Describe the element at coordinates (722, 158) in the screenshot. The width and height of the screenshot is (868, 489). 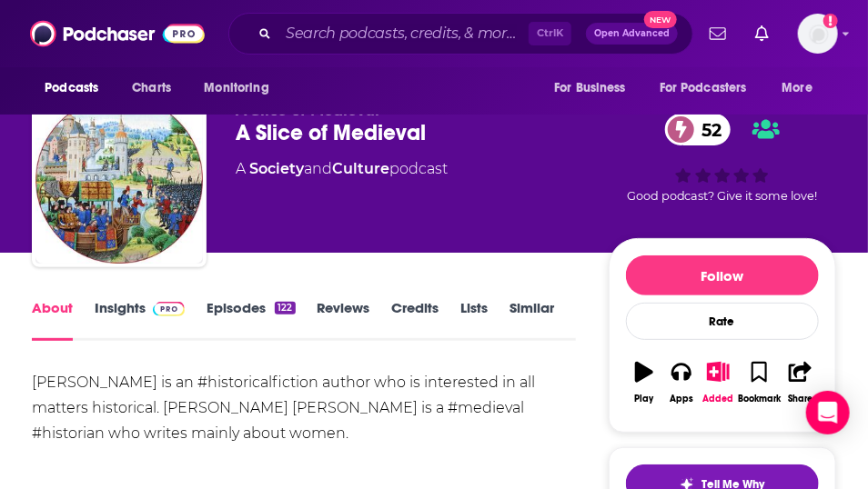
I see `div: 52Good podcast? Give it some love!` at that location.